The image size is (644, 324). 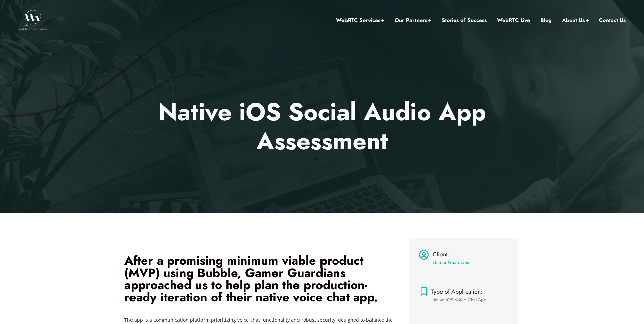 I want to click on h4: Client:, so click(x=470, y=254).